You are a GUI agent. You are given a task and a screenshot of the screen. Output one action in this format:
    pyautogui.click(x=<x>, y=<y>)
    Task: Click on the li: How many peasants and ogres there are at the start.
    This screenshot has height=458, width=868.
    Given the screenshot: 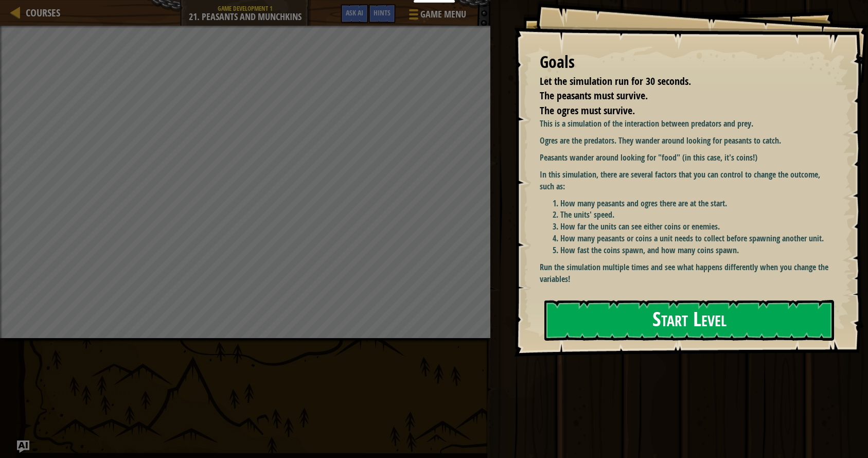 What is the action you would take?
    pyautogui.click(x=696, y=203)
    